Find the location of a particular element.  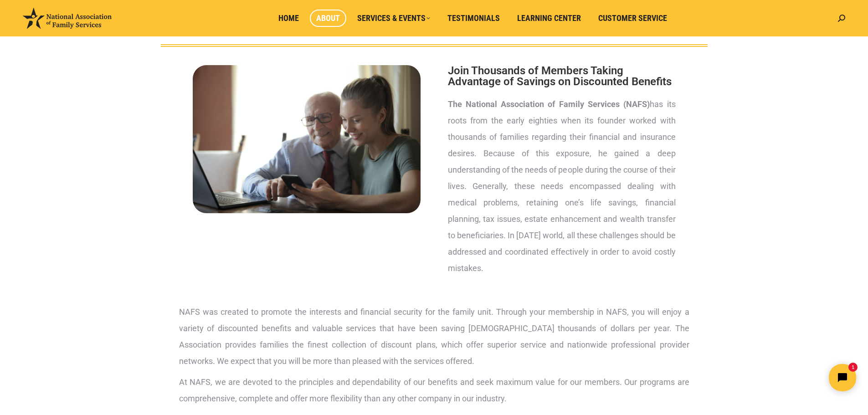

img: About National Association of Family Services is located at coordinates (306, 139).